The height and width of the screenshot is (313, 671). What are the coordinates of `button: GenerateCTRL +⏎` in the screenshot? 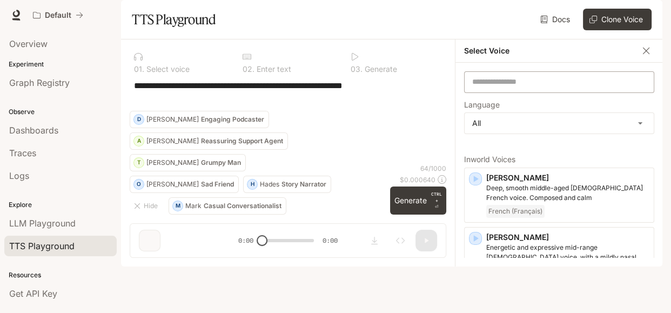 It's located at (418, 200).